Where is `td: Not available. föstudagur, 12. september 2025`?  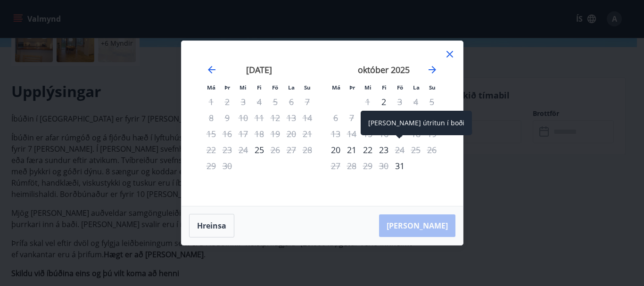
td: Not available. föstudagur, 12. september 2025 is located at coordinates (275, 118).